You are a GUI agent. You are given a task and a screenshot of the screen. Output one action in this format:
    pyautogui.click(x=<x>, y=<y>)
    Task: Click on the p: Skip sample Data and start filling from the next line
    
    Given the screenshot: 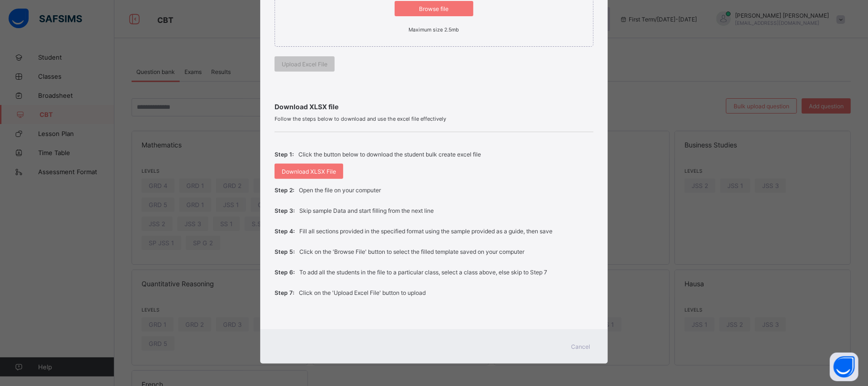 What is the action you would take?
    pyautogui.click(x=367, y=210)
    